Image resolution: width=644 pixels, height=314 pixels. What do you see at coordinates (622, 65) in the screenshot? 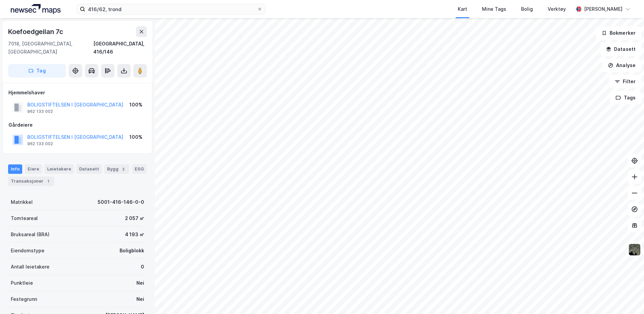
I see `button: Analyse` at bounding box center [622, 65].